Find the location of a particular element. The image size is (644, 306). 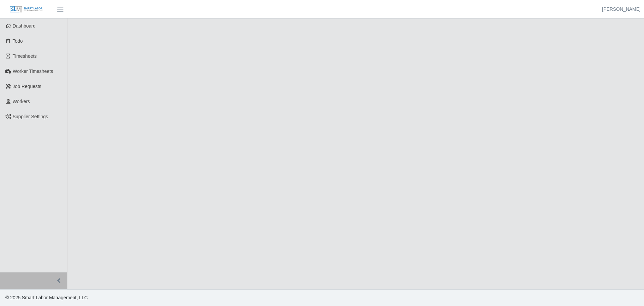

span: © 2025 Smart Labor Management, LLC is located at coordinates (46, 297).